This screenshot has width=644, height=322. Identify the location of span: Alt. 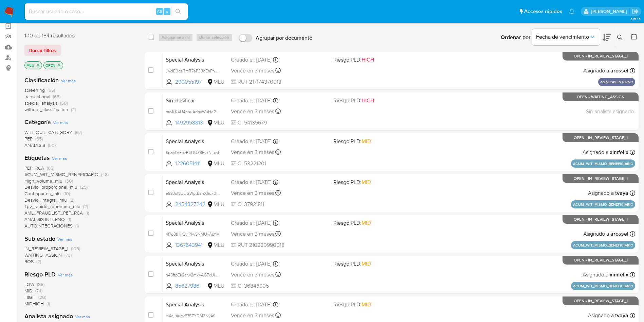
(160, 11).